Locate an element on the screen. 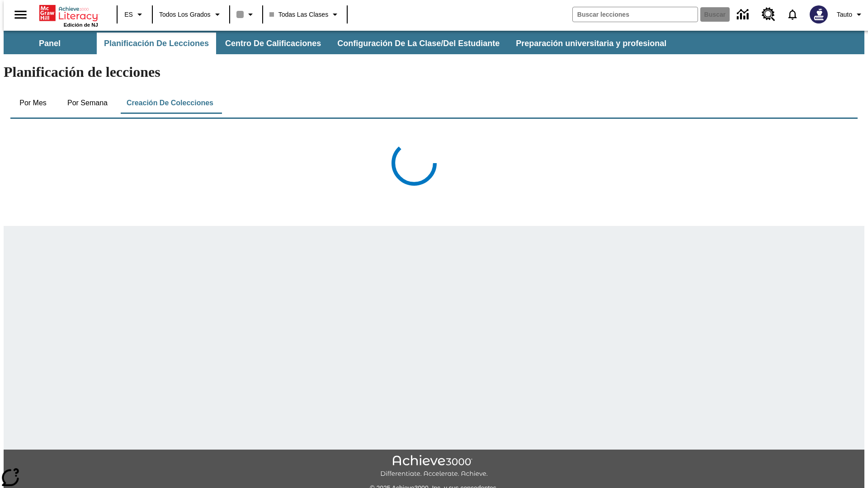 The width and height of the screenshot is (868, 488). button: Configuración de la clase/del estudiante is located at coordinates (419, 44).